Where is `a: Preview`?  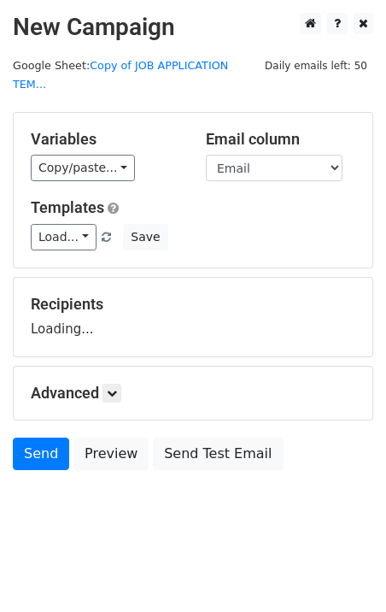
a: Preview is located at coordinates (111, 454).